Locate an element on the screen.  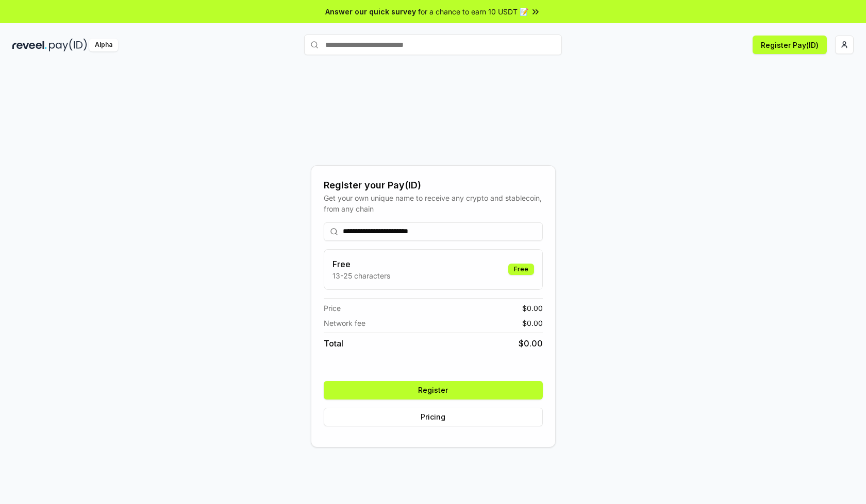
button: Register is located at coordinates (433, 391).